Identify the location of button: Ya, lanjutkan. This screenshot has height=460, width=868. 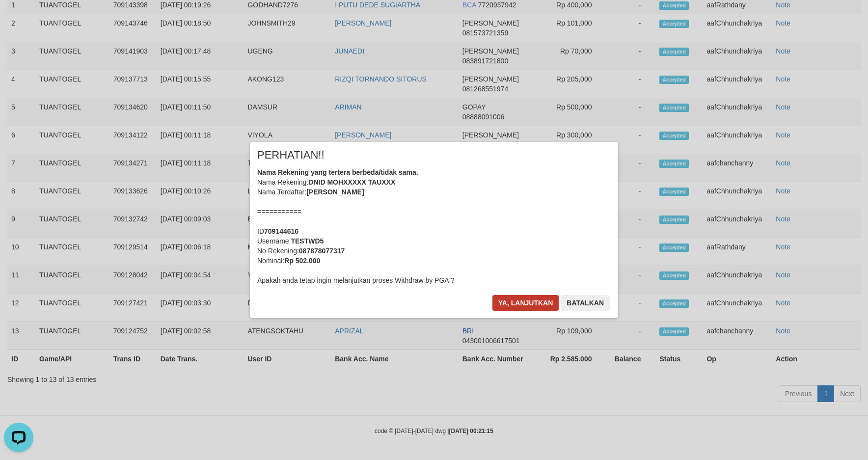
(526, 303).